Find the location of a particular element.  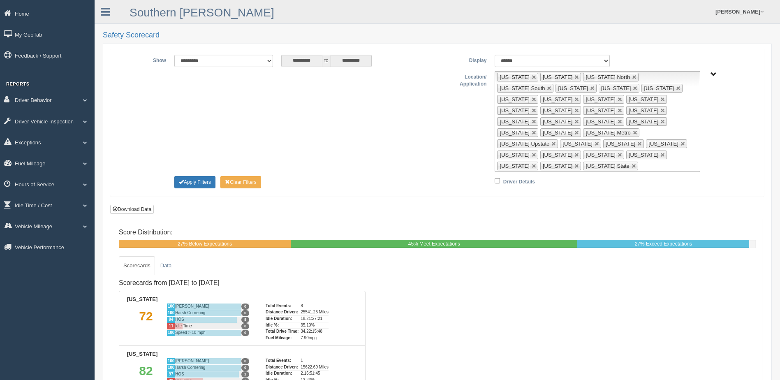

label: Display is located at coordinates (464, 60).